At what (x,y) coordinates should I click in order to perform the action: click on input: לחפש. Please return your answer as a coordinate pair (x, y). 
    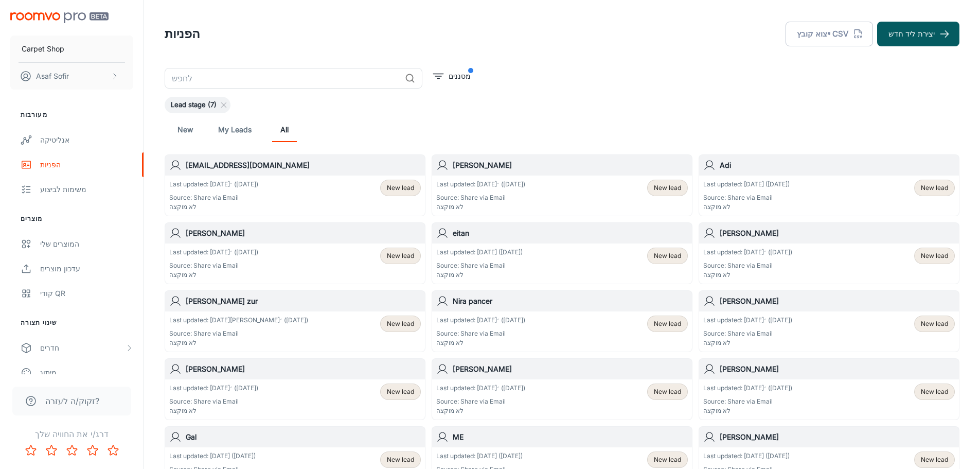
    Looking at the image, I should click on (282, 79).